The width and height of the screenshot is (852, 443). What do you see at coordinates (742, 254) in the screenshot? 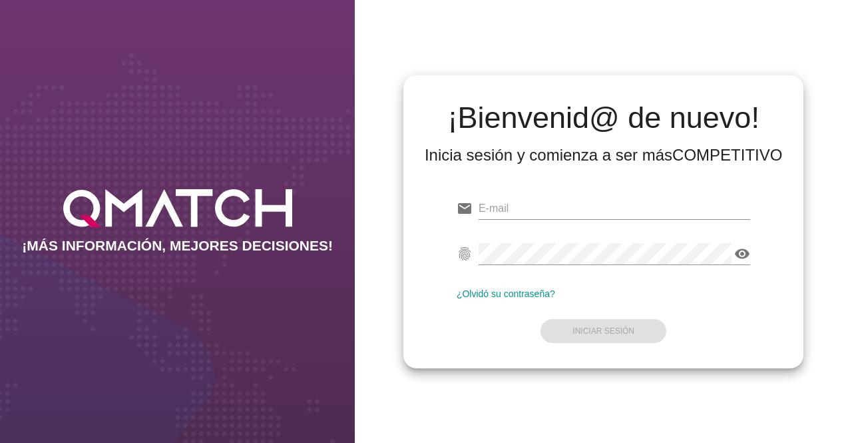
I see `i: visibility` at bounding box center [742, 254].